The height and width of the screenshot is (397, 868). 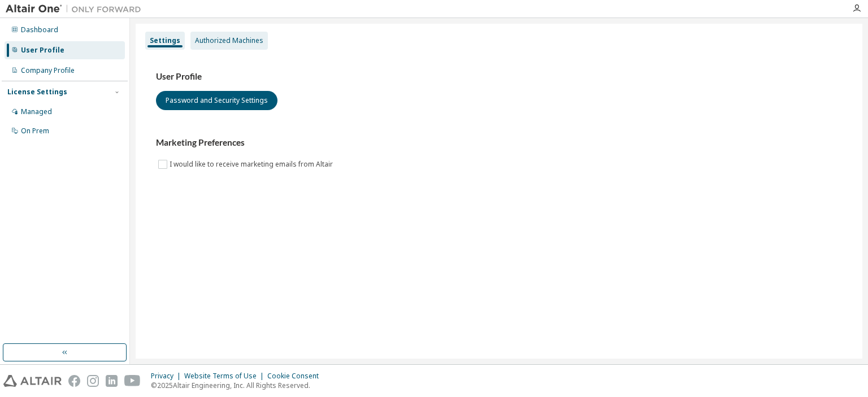 What do you see at coordinates (217, 101) in the screenshot?
I see `button: Password and Security Settings` at bounding box center [217, 101].